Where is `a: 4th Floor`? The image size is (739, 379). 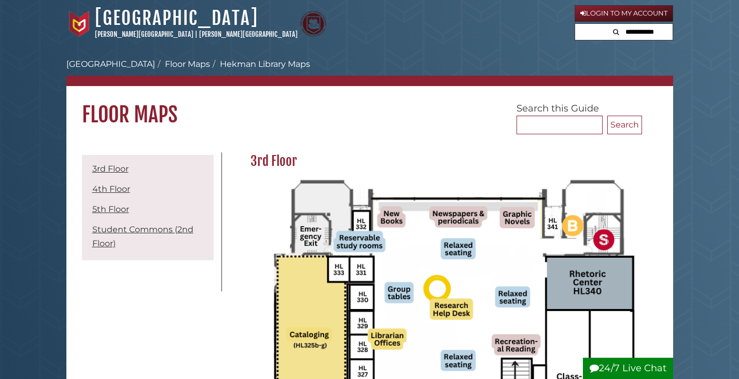
a: 4th Floor is located at coordinates (111, 189).